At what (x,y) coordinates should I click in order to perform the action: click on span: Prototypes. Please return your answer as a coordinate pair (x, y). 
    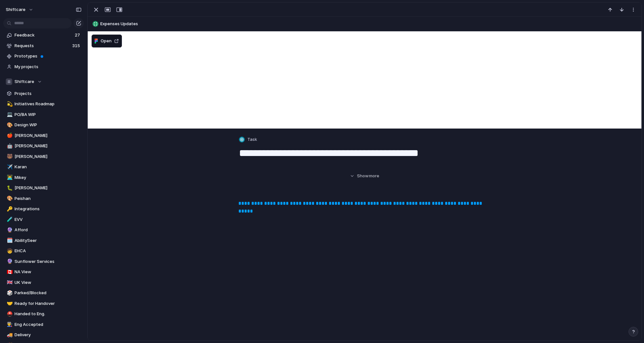
    Looking at the image, I should click on (48, 56).